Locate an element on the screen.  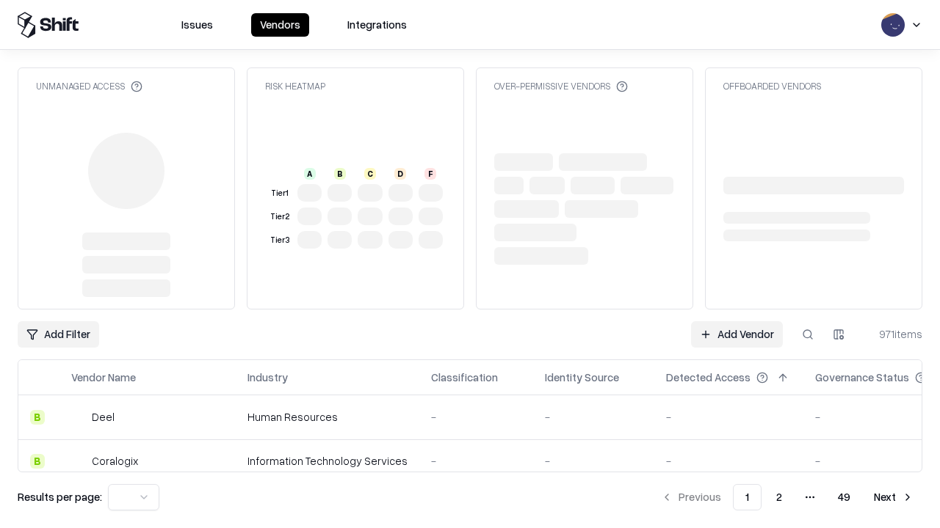
div: Classification is located at coordinates (464, 377).